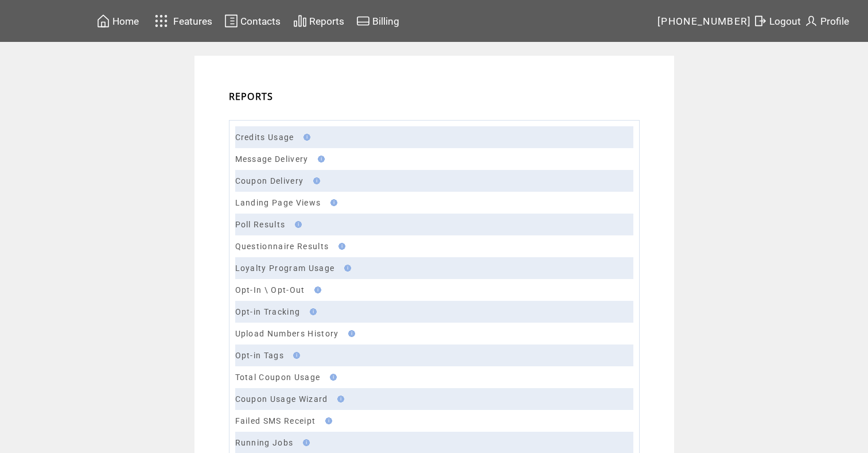 The width and height of the screenshot is (868, 453). Describe the element at coordinates (270, 290) in the screenshot. I see `a: Opt-In \ Opt-Out` at that location.